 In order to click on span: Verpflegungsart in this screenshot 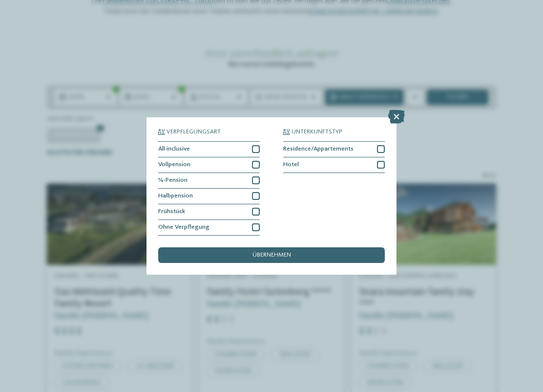, I will do `click(193, 132)`.